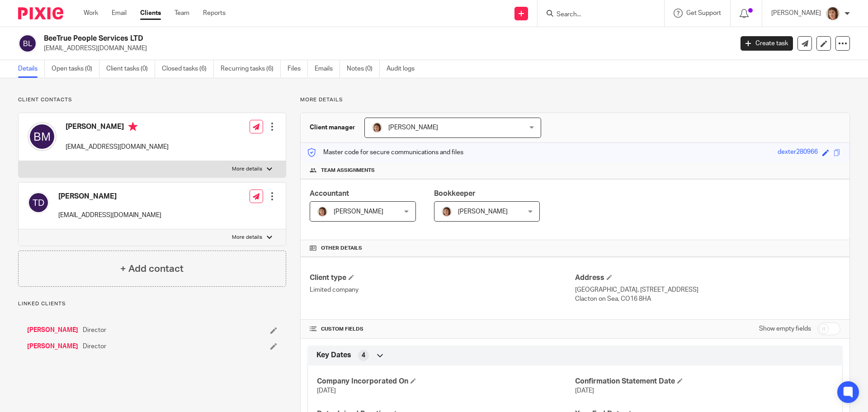 This screenshot has width=868, height=412. Describe the element at coordinates (446, 381) in the screenshot. I see `h4: Company Incorporated On` at that location.